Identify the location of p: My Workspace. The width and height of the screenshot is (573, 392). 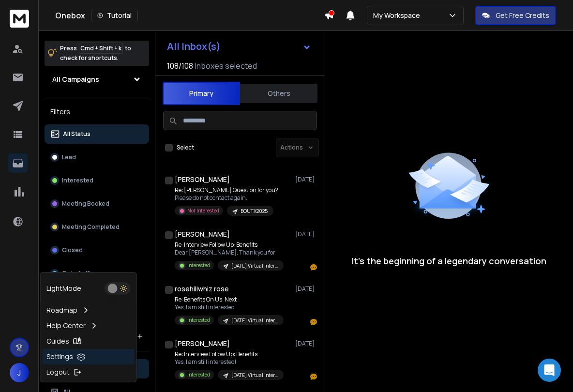
(398, 16).